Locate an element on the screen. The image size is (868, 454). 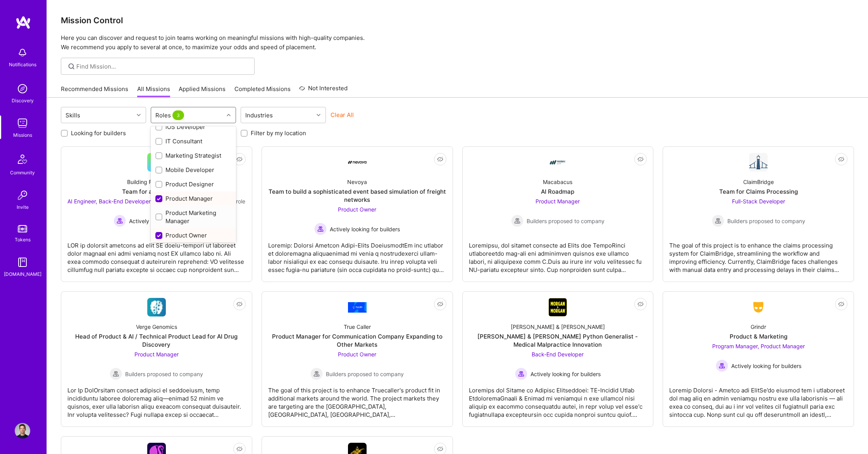
div: Product Manager is located at coordinates (193, 198).